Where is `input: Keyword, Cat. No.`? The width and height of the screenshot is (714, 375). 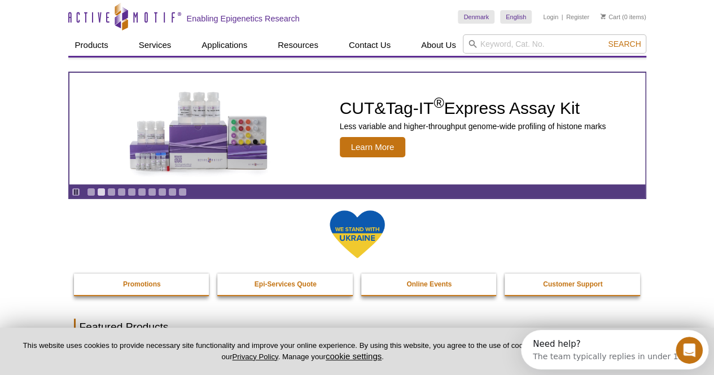 input: Keyword, Cat. No. is located at coordinates (554, 44).